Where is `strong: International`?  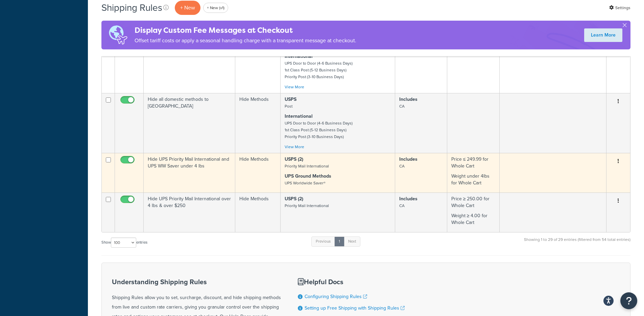 strong: International is located at coordinates (299, 116).